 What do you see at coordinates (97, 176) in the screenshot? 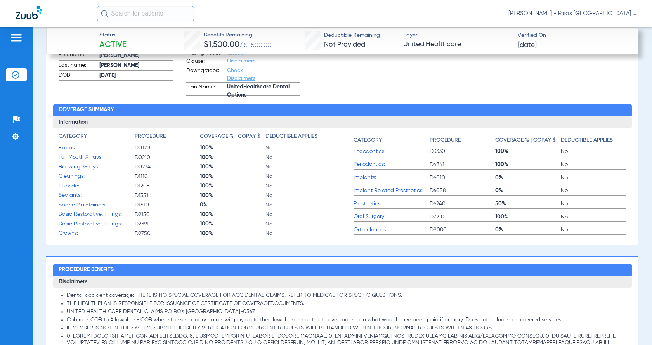
I see `span: Cleanings:` at bounding box center [97, 176].